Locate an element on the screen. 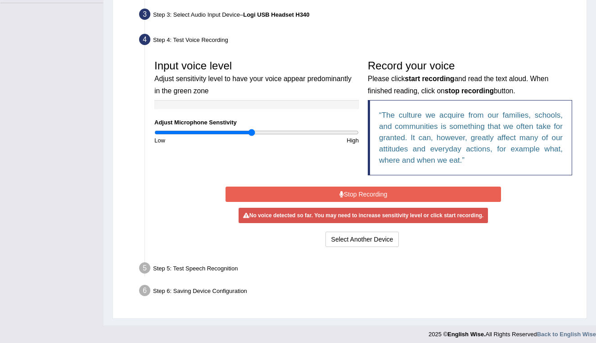 The height and width of the screenshot is (343, 596). b: Logi USB Headset H340 is located at coordinates (276, 14).